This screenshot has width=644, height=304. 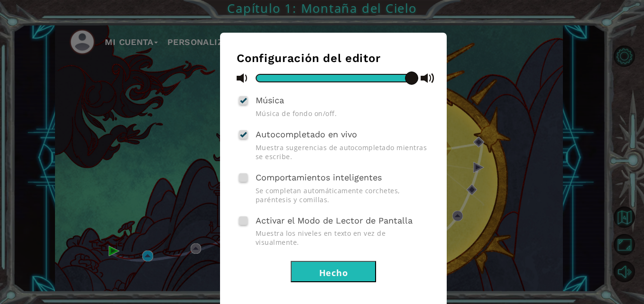 What do you see at coordinates (334, 271) in the screenshot?
I see `button: Hecho` at bounding box center [334, 271].